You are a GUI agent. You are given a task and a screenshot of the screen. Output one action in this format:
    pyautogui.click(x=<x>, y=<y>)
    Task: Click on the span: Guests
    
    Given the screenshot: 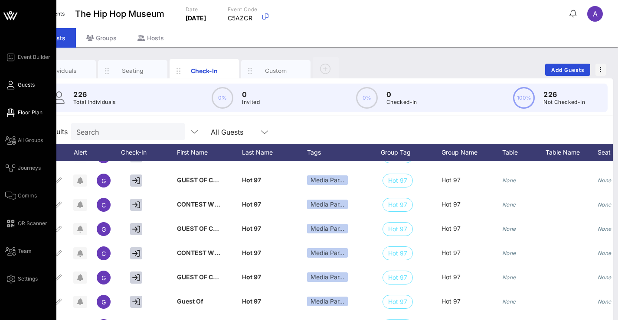 What is the action you would take?
    pyautogui.click(x=26, y=85)
    